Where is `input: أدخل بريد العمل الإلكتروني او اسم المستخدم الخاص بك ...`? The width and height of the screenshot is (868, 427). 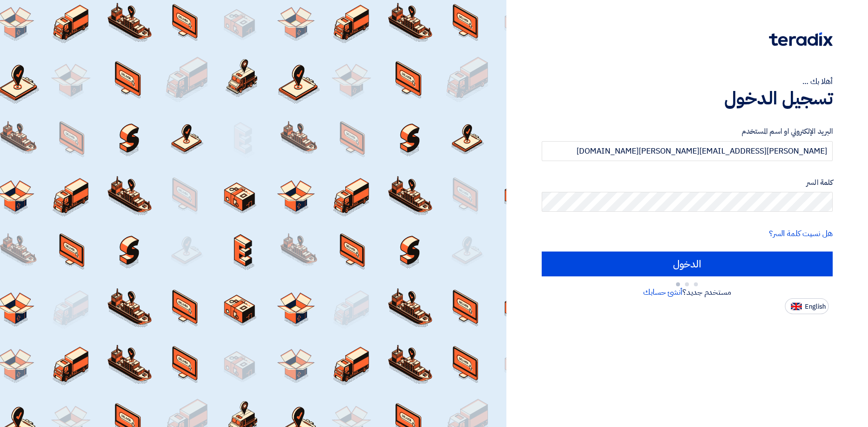 input: أدخل بريد العمل الإلكتروني او اسم المستخدم الخاص بك ... is located at coordinates (688, 151).